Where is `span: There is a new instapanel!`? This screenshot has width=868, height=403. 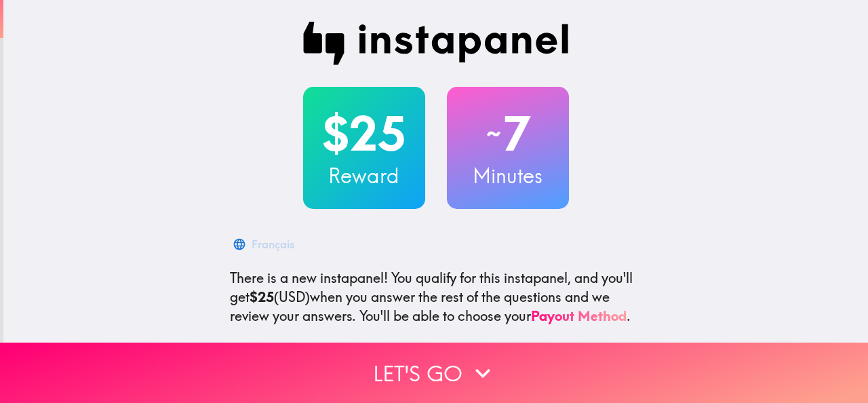
span: There is a new instapanel! is located at coordinates (308, 277).